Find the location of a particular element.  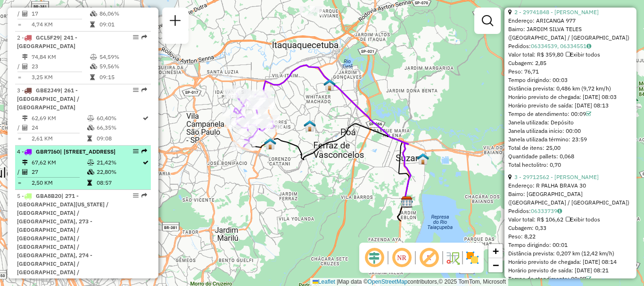

div: Janela utilizada: Depósito is located at coordinates (571, 123).